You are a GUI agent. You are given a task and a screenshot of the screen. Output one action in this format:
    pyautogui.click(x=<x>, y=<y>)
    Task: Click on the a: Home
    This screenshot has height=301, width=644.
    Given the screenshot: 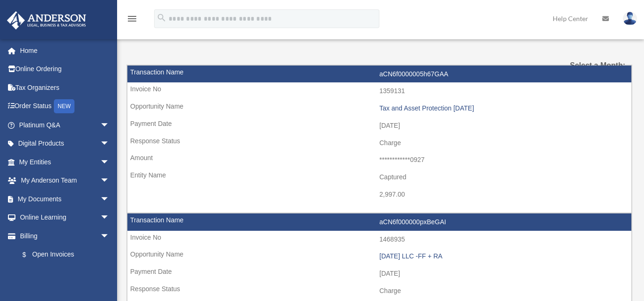 What is the action you would take?
    pyautogui.click(x=65, y=50)
    